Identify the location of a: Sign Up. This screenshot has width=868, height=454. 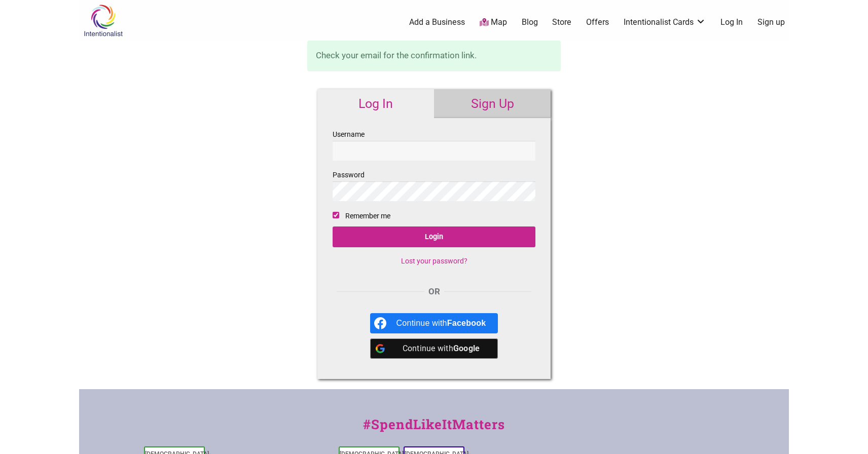
(492, 104).